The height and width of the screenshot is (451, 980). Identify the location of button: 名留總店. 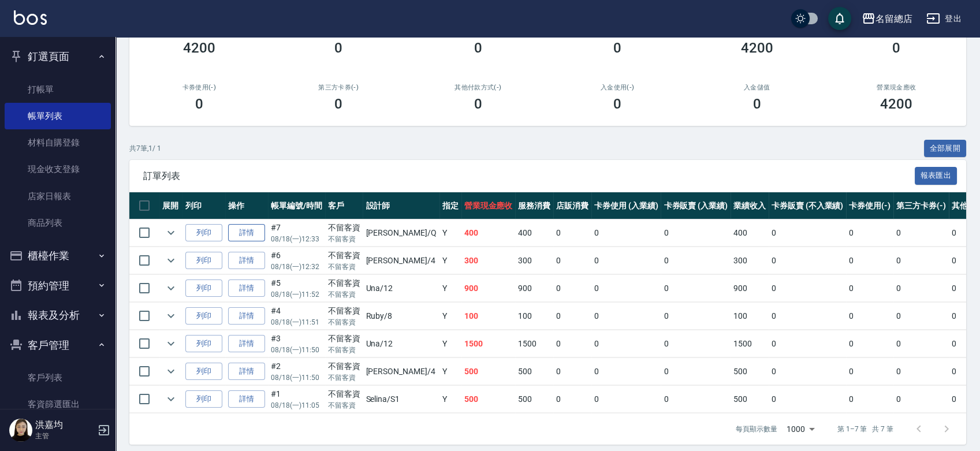
(887, 18).